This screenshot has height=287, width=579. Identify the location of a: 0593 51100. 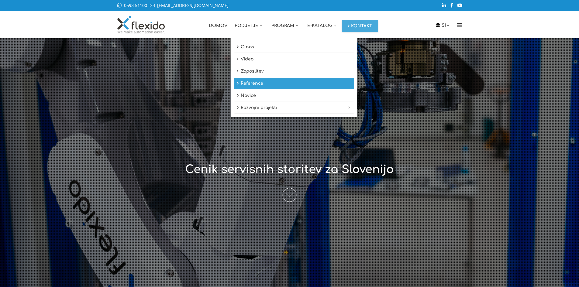
(135, 5).